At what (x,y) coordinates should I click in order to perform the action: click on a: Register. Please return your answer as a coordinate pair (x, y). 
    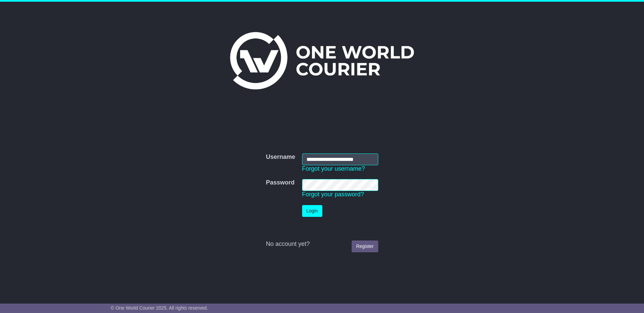
    Looking at the image, I should click on (365, 246).